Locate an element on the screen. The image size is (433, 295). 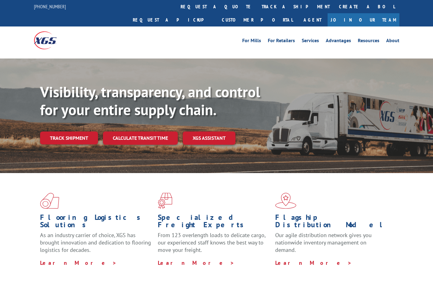
img: xgs-icon-focused-on-flooring-red is located at coordinates (165, 201).